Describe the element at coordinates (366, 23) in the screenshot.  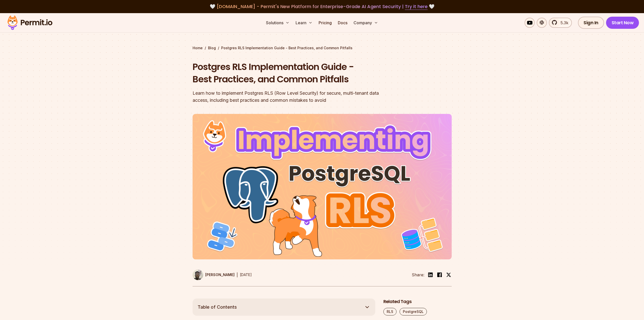
I see `button: Company` at that location.